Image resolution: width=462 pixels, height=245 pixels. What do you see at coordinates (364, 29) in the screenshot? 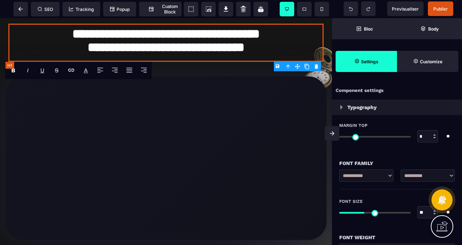
I see `span: Open Blocks` at bounding box center [364, 29].